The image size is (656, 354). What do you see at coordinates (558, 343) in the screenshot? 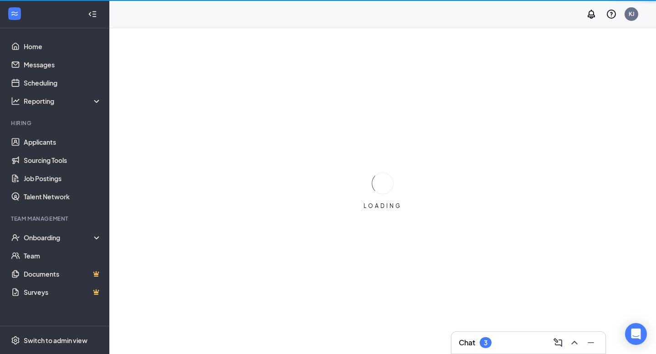
I see `svg: ComposeMessage` at bounding box center [558, 343].